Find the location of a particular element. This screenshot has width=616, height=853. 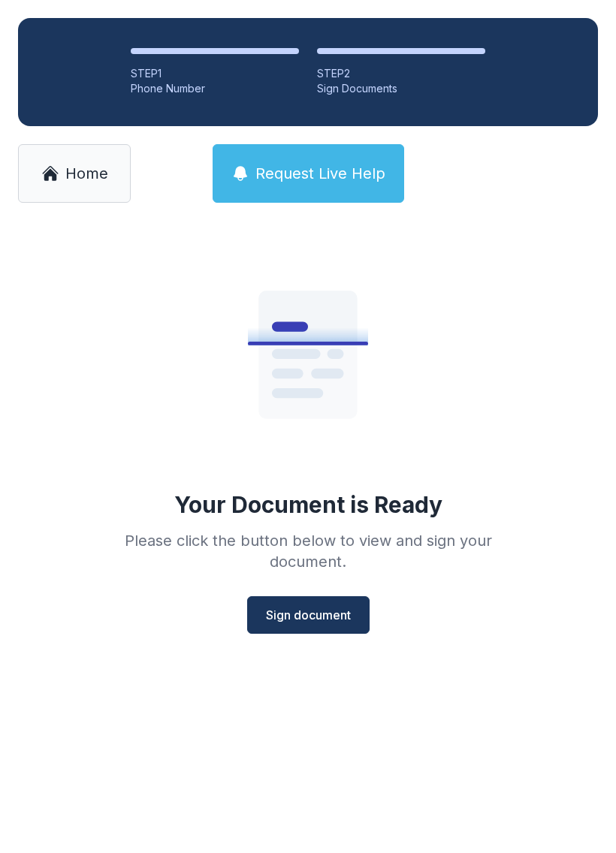

div: STEP 2 is located at coordinates (401, 73).